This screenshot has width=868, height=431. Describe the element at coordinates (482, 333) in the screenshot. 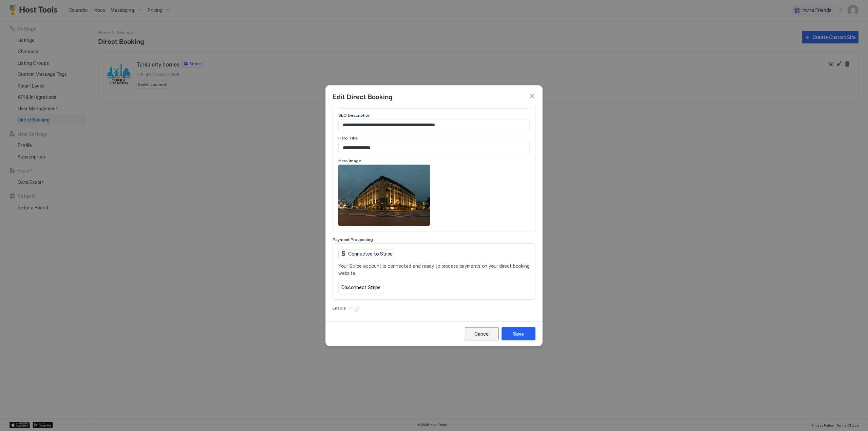

I see `button: Cancel` at that location.